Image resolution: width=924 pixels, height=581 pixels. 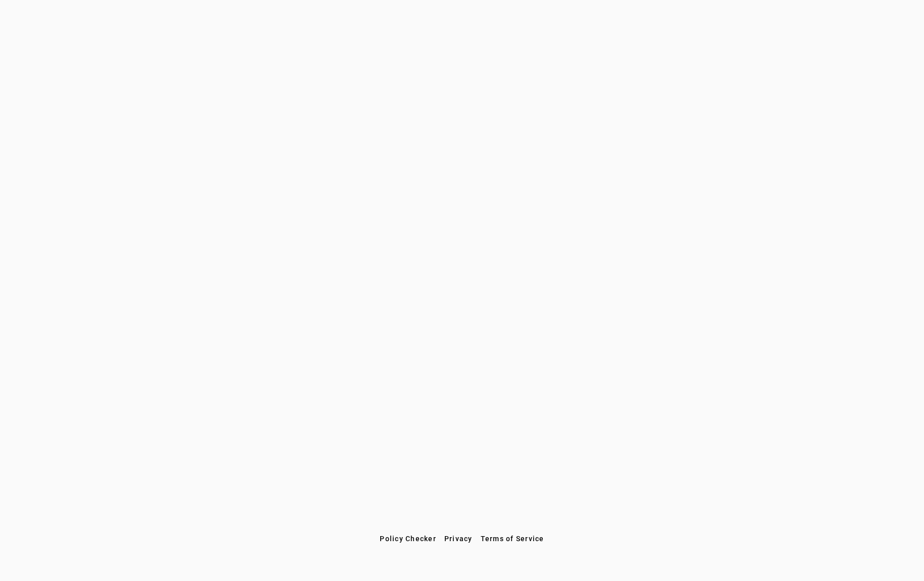 I want to click on button: Terms of Service, so click(x=513, y=539).